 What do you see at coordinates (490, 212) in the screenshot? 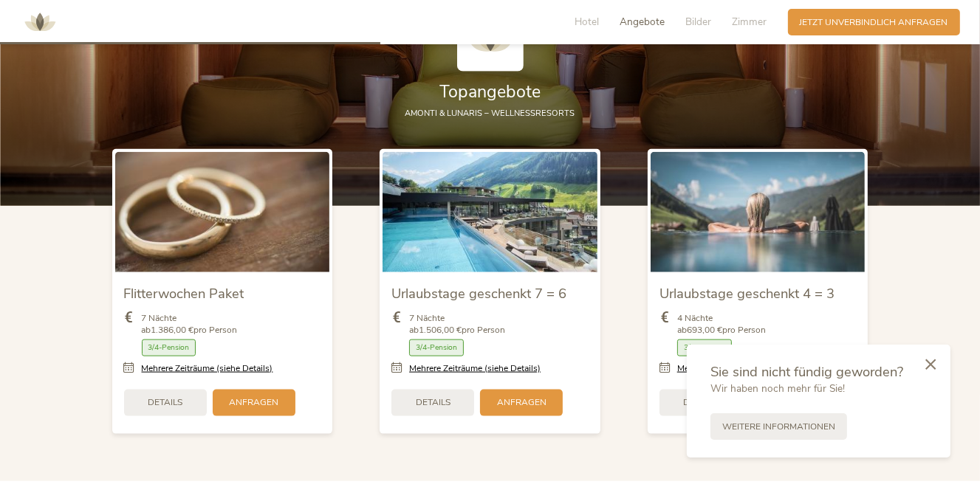
I see `img: Urlaubstage geschenkt 7 = 6` at bounding box center [490, 212].